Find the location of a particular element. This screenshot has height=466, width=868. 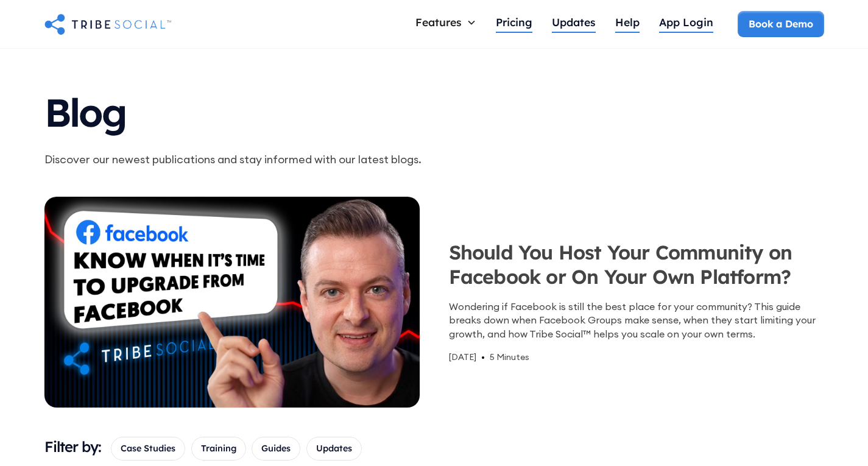

a: Should You Host Your Community on Facebook or On Your Own Platform?Wondering if Facebook is still... is located at coordinates (434, 302).